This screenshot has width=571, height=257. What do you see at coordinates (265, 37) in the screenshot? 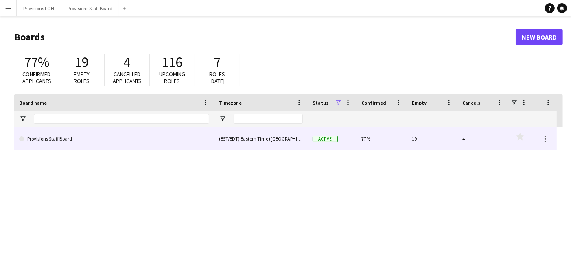
I see `h1: Boards` at bounding box center [265, 37].